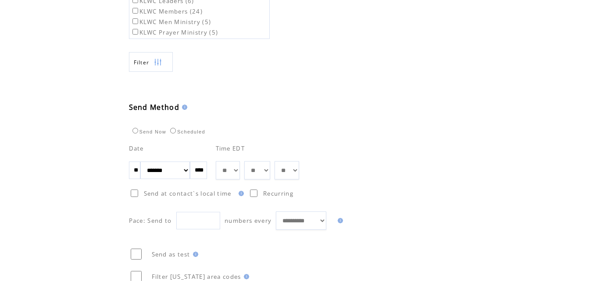 The height and width of the screenshot is (281, 589). Describe the element at coordinates (142, 62) in the screenshot. I see `span: Show filters` at that location.